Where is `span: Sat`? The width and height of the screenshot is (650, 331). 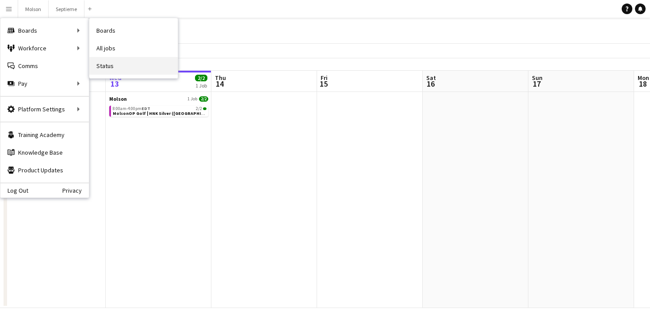 span: Sat is located at coordinates (431, 78).